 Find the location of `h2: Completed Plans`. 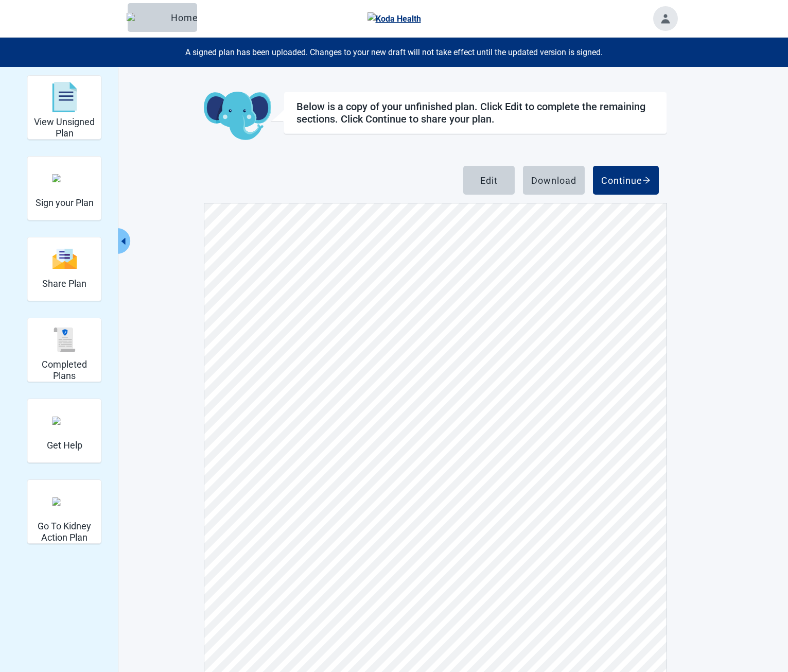

h2: Completed Plans is located at coordinates (64, 370).